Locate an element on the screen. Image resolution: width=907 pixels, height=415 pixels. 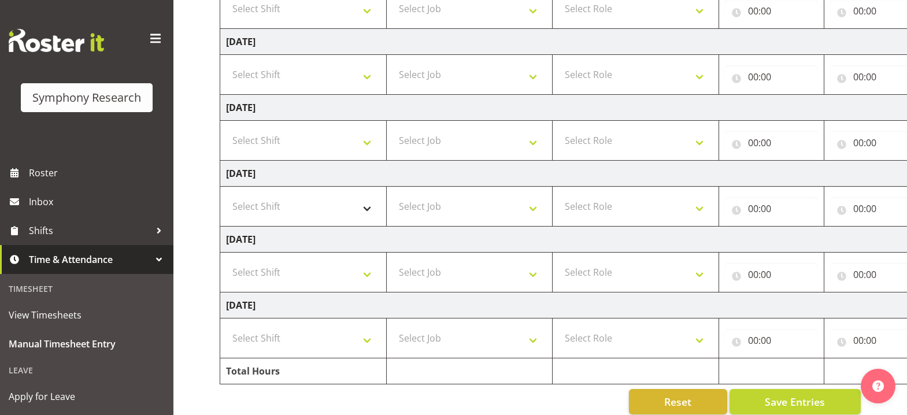
span: View Timesheets is located at coordinates (87, 315).